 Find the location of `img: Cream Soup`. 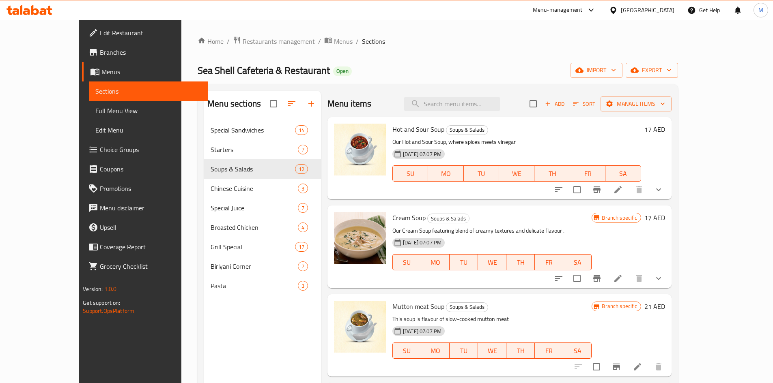

img: Cream Soup is located at coordinates (360, 238).